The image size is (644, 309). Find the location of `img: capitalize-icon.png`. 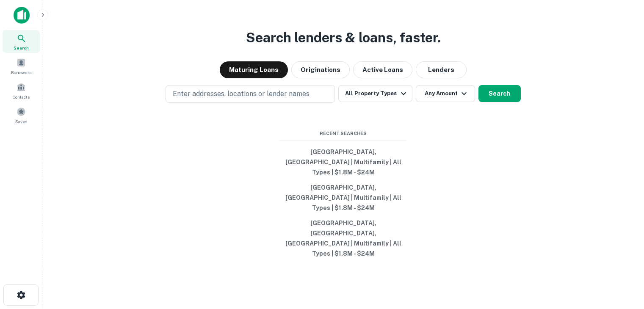

img: capitalize-icon.png is located at coordinates (22, 15).